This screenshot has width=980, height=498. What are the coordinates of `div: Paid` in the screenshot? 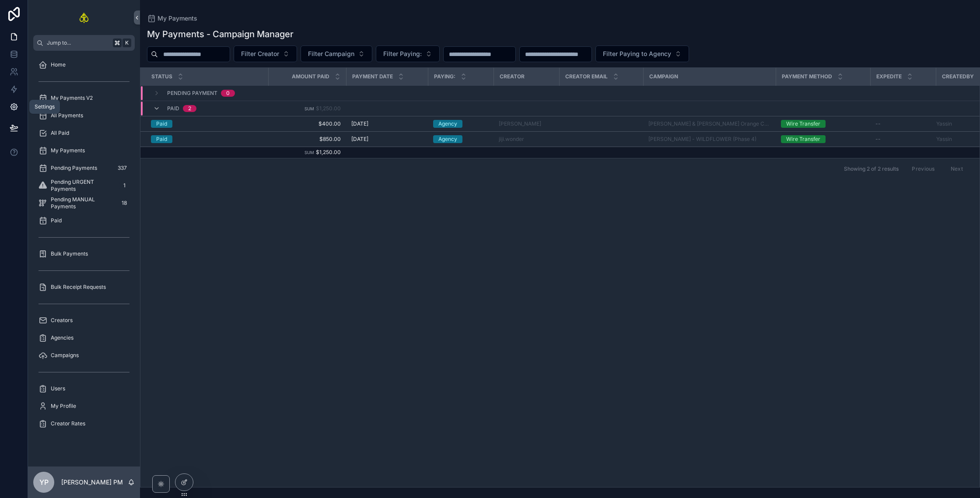 It's located at (161, 139).